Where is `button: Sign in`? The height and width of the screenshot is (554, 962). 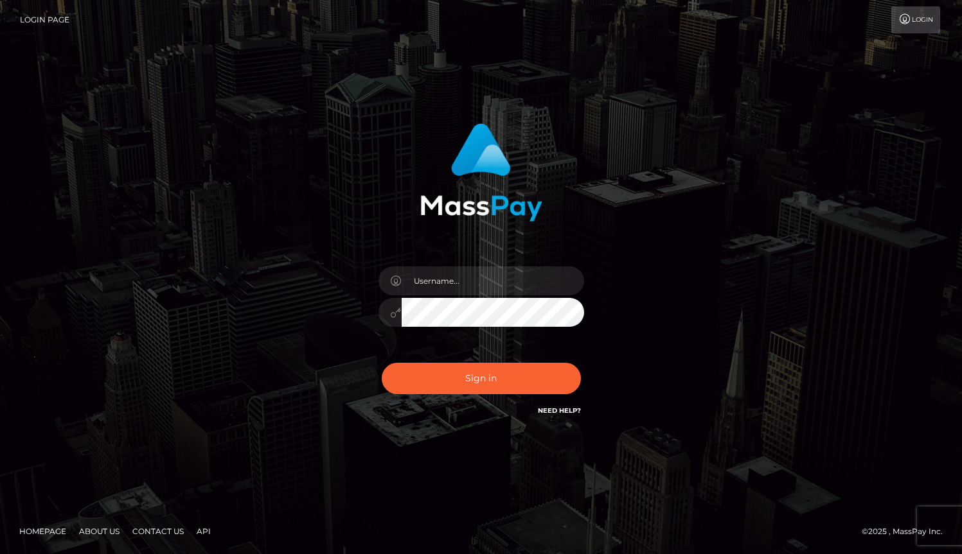 button: Sign in is located at coordinates (481, 378).